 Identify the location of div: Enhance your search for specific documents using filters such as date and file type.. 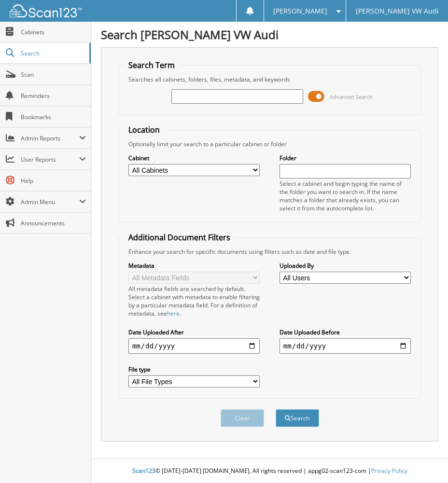
(269, 251).